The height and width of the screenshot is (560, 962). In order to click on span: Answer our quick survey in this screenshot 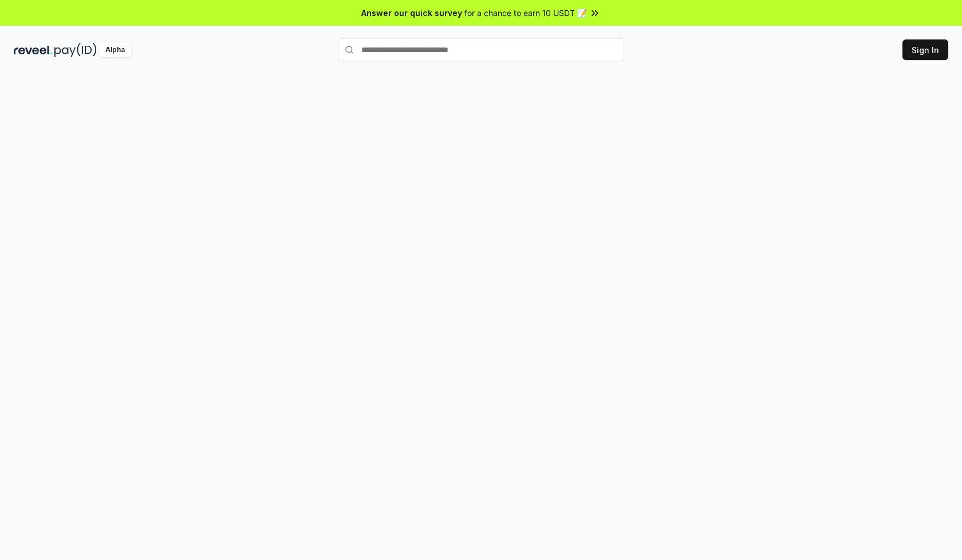, I will do `click(412, 13)`.